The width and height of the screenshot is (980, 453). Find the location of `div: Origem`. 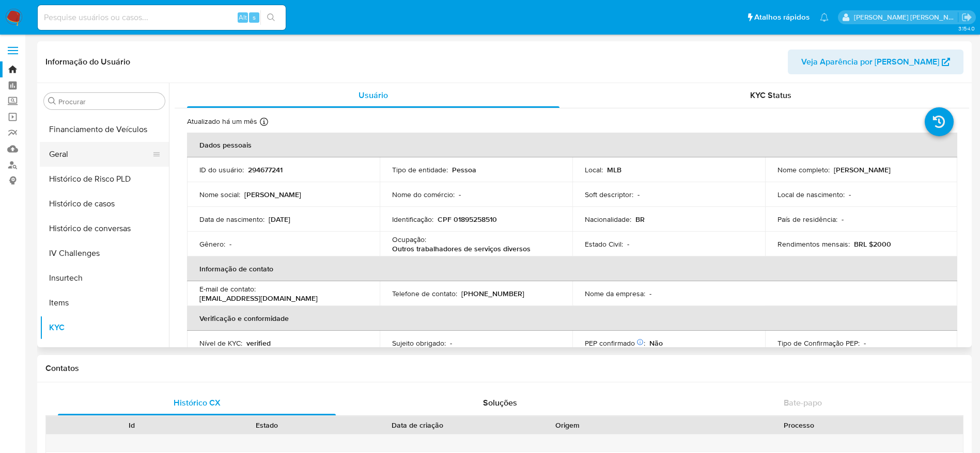

div: Origem is located at coordinates (568, 426).